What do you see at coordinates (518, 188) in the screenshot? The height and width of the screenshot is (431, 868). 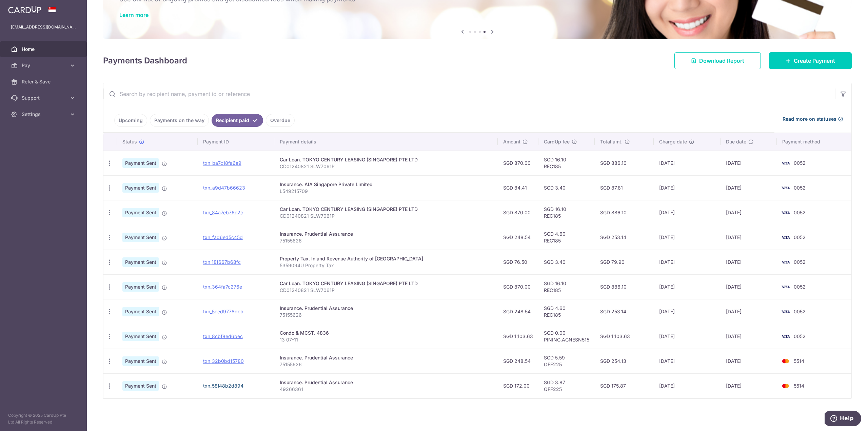 I see `td: SGD 84.41` at bounding box center [518, 188].